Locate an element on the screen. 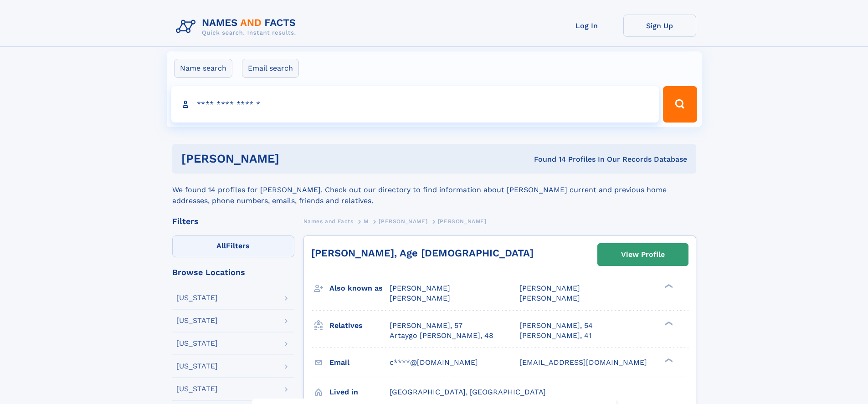 The height and width of the screenshot is (404, 868). div: Filters is located at coordinates (233, 221).